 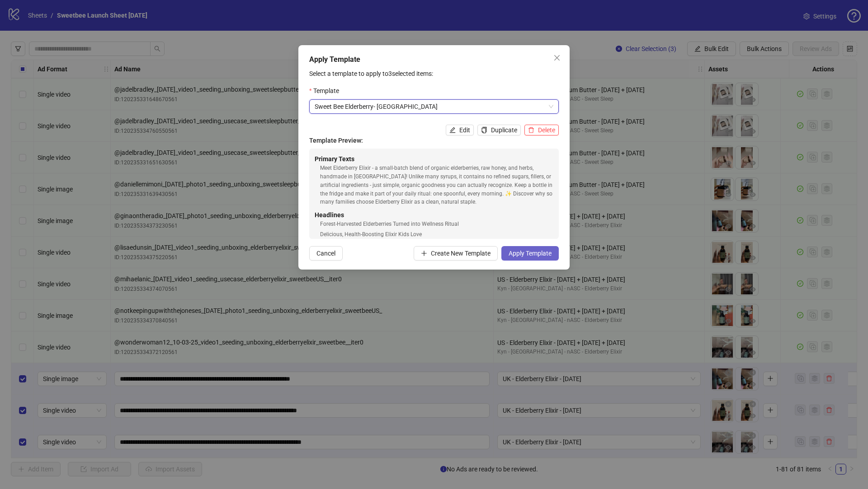 What do you see at coordinates (529, 254) in the screenshot?
I see `button: Apply Template` at bounding box center [529, 254].